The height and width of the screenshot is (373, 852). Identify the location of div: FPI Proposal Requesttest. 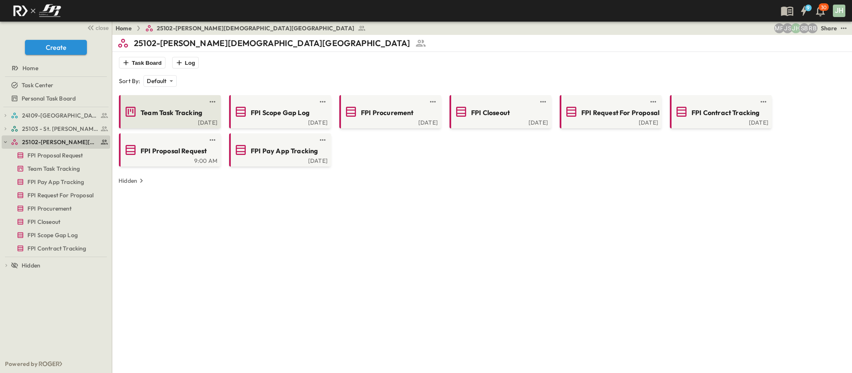
(56, 156).